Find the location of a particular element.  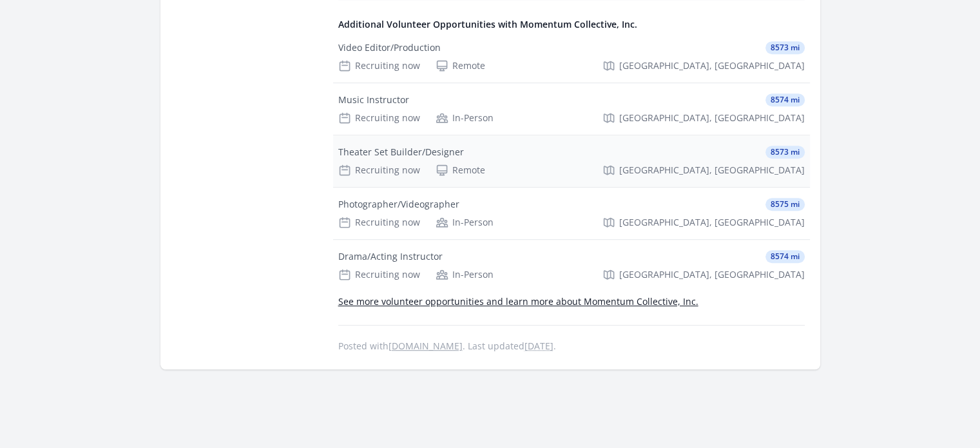

h4: Additional Volunteer Opportunities with Momentum Collective, Inc. is located at coordinates (572, 24).